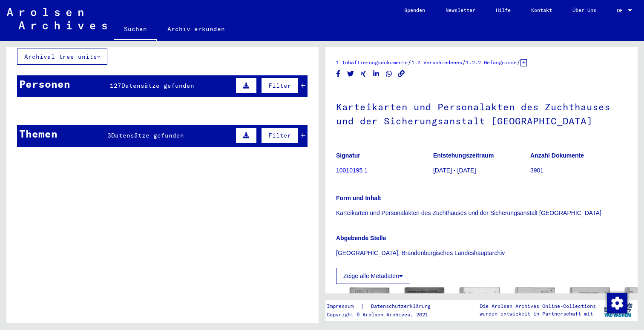  What do you see at coordinates (352, 171) in the screenshot?
I see `a: 10010195 1` at bounding box center [352, 171].